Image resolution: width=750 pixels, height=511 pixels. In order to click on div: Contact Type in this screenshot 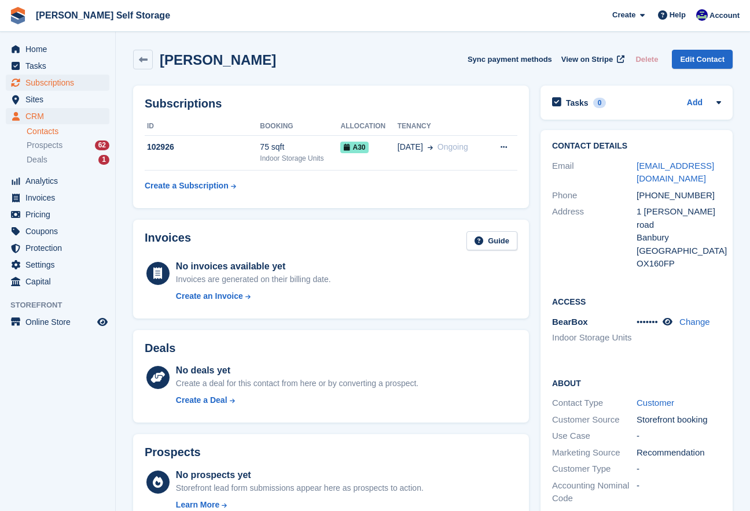, I will do `click(594, 403)`.